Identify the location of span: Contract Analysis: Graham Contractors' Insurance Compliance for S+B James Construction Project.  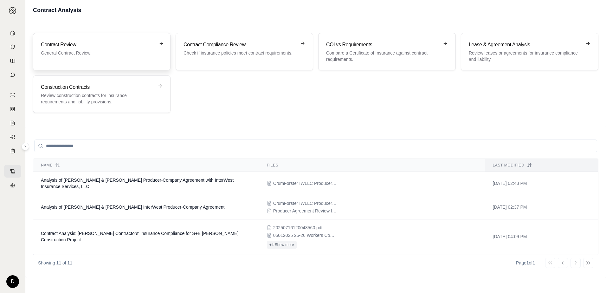
(139, 236).